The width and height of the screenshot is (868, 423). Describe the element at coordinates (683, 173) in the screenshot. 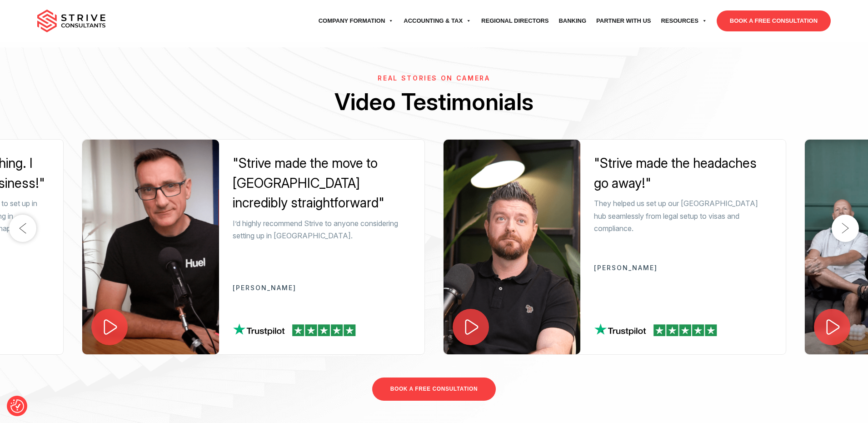

I see `div: "Strive made the headaches go away!"` at that location.